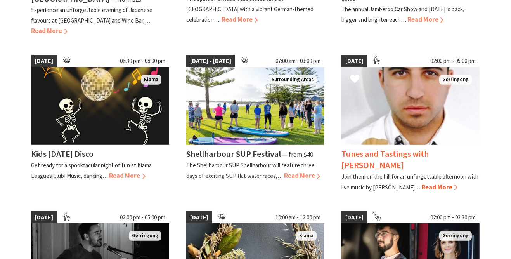  I want to click on img: Spooky skeletons dancing at halloween disco, so click(100, 106).